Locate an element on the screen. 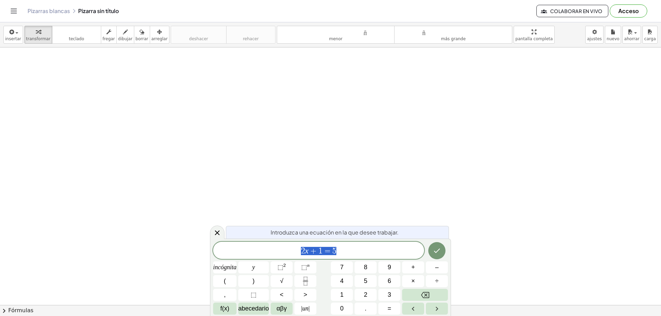  button: Al cuadrado is located at coordinates (282, 267).